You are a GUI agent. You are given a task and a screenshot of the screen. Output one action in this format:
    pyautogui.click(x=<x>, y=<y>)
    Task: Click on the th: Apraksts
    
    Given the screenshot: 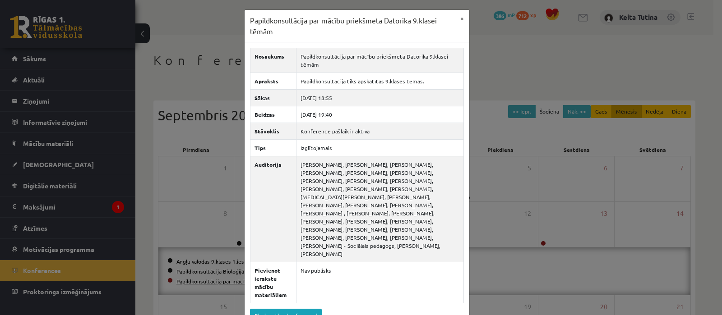 What is the action you would take?
    pyautogui.click(x=273, y=81)
    